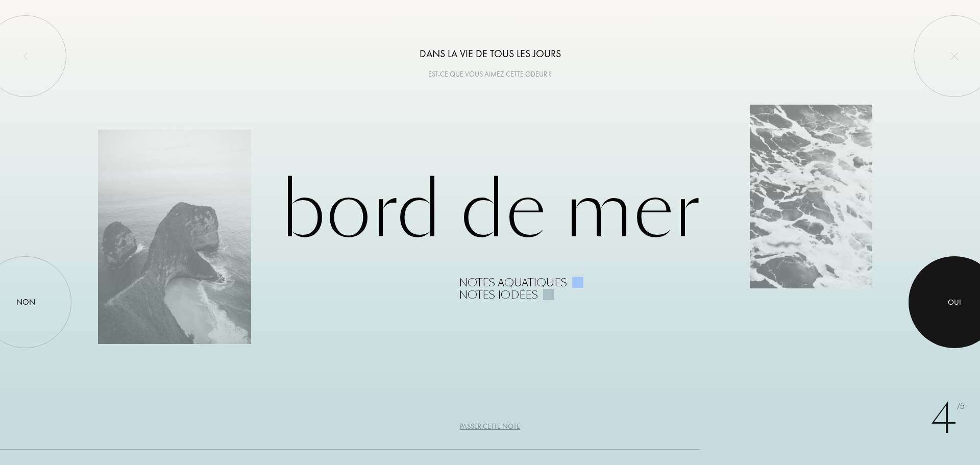 The width and height of the screenshot is (980, 465). Describe the element at coordinates (490, 426) in the screenshot. I see `div: Passer cette note` at that location.